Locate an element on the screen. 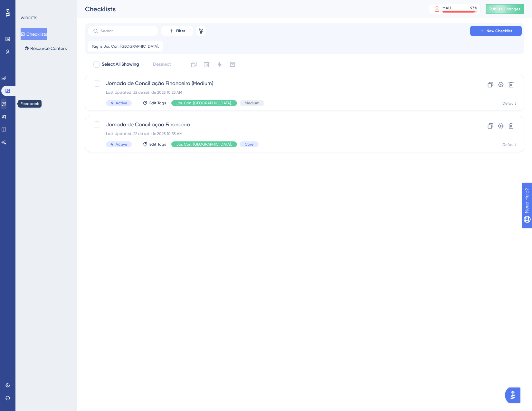 The height and width of the screenshot is (411, 532). span: Jornada de Conciliação Financeira is located at coordinates (279, 124).